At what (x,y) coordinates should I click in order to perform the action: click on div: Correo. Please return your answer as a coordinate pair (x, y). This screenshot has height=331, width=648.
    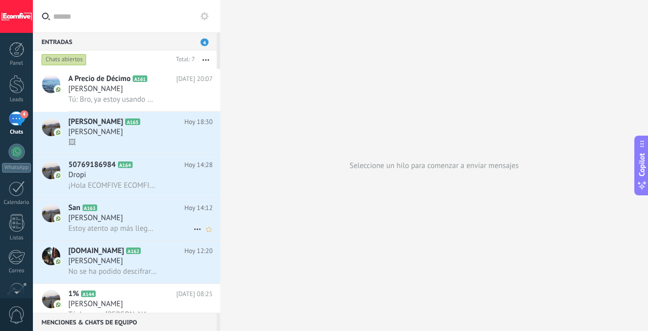
    Looking at the image, I should click on (17, 271).